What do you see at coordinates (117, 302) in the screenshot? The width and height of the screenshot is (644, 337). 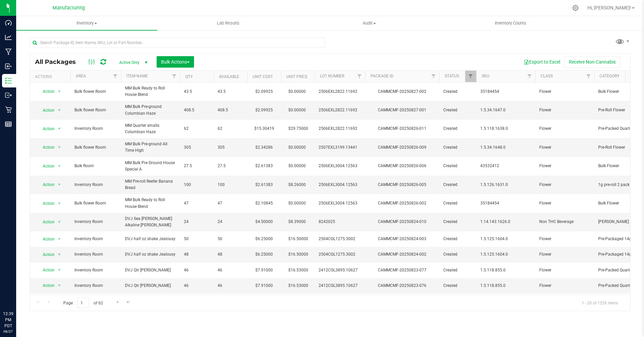 I see `a: Go to the next page` at bounding box center [117, 302].